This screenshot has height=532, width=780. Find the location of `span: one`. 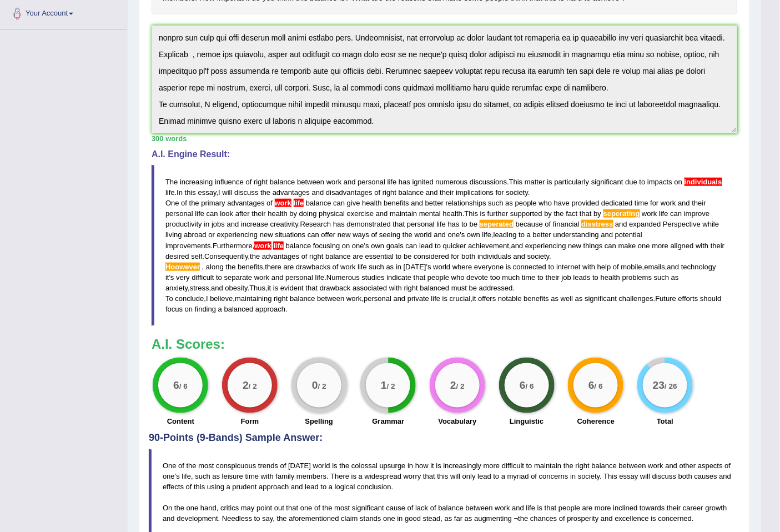

span: one is located at coordinates (358, 246).